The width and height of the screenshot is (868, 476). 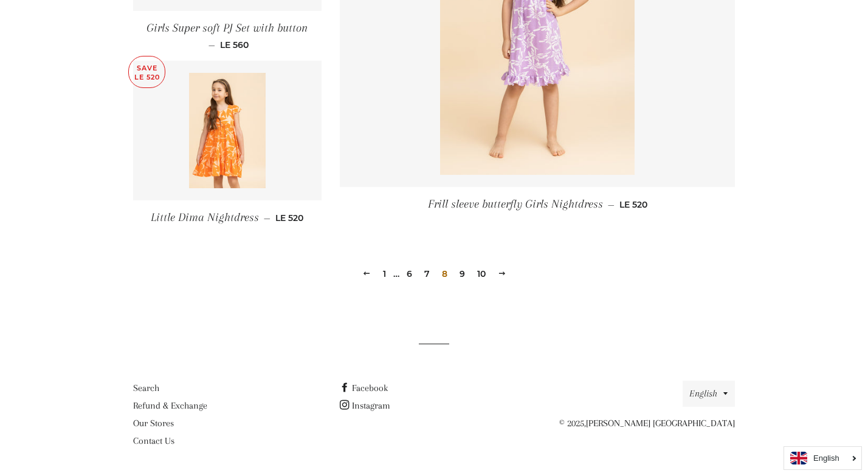 I want to click on a: Facebook, so click(x=363, y=388).